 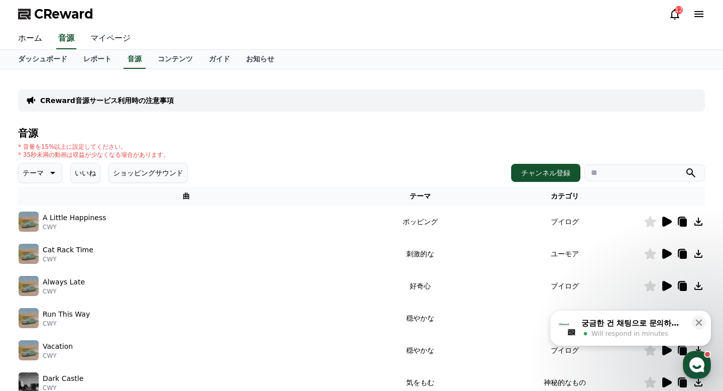 I want to click on a: レポート, so click(x=97, y=59).